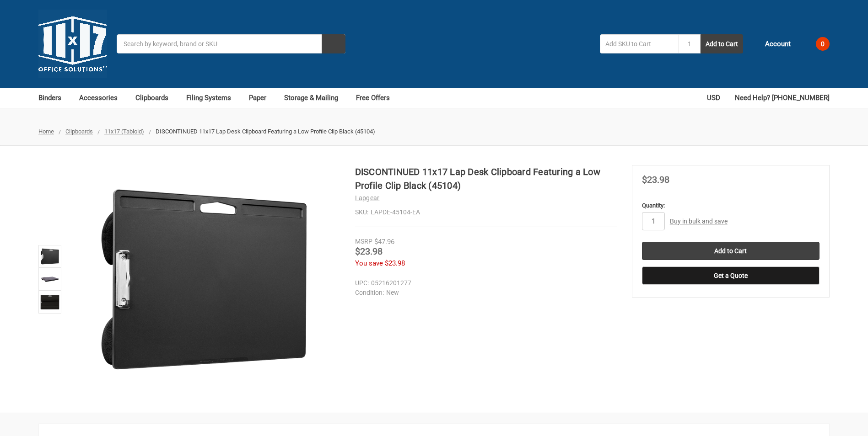 This screenshot has height=436, width=868. What do you see at coordinates (823, 44) in the screenshot?
I see `span: 0` at bounding box center [823, 44].